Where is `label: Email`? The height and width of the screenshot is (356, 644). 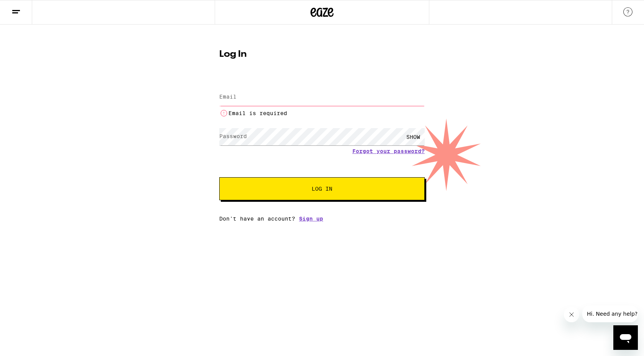
label: Email is located at coordinates (228, 97).